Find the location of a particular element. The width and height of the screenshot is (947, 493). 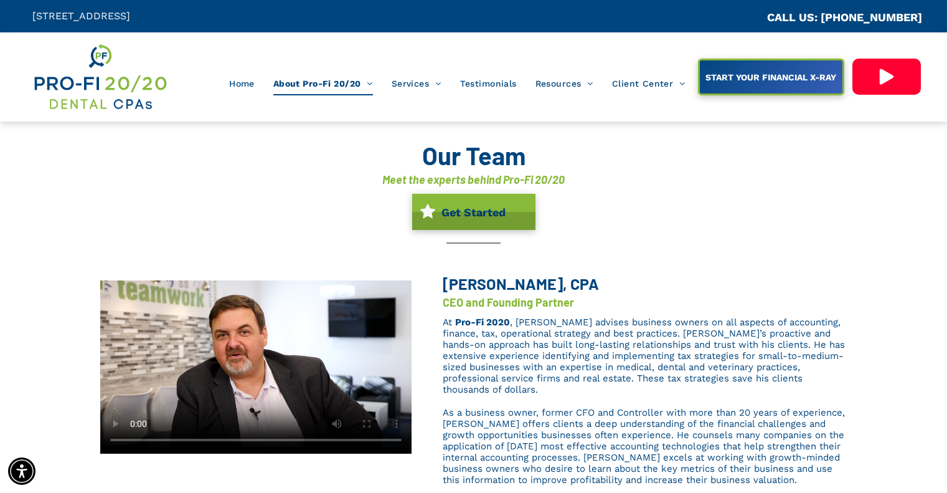

a: Client Center is located at coordinates (649, 83).